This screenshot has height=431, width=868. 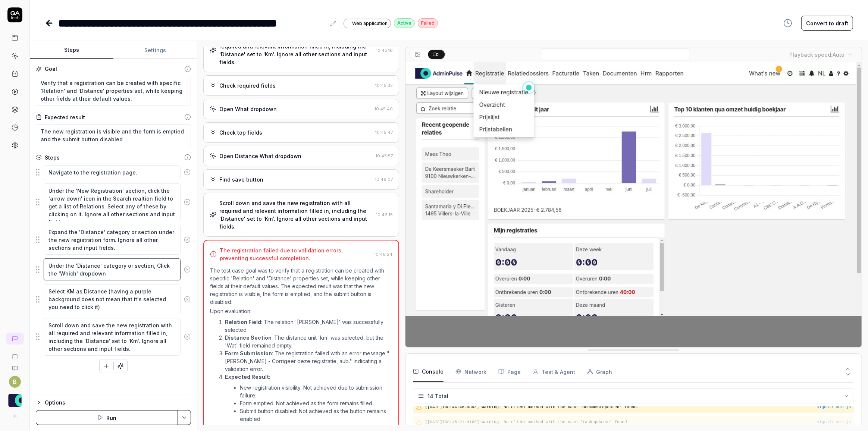 I want to click on strong: Form Submission, so click(x=248, y=353).